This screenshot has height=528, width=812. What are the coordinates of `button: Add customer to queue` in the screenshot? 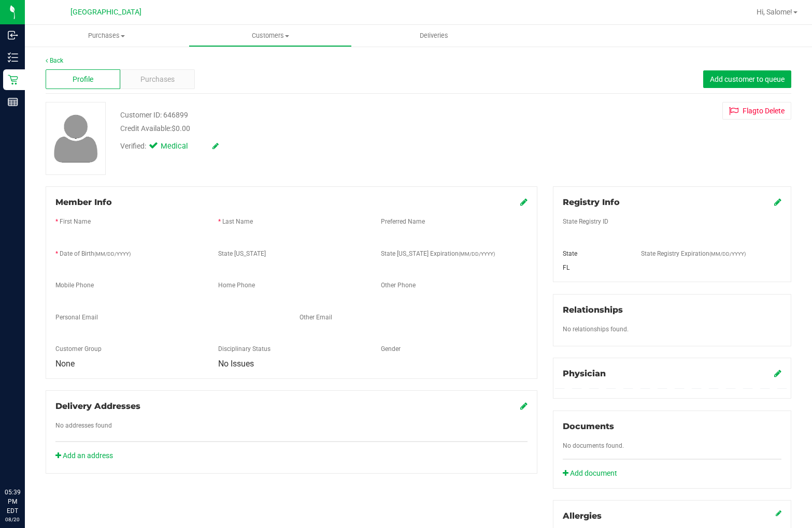 It's located at (747, 79).